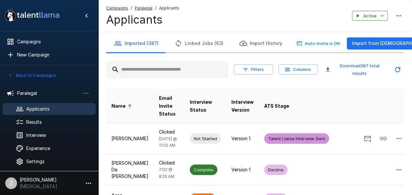 The width and height of the screenshot is (412, 195). Describe the element at coordinates (169, 8) in the screenshot. I see `span: Applicants` at that location.